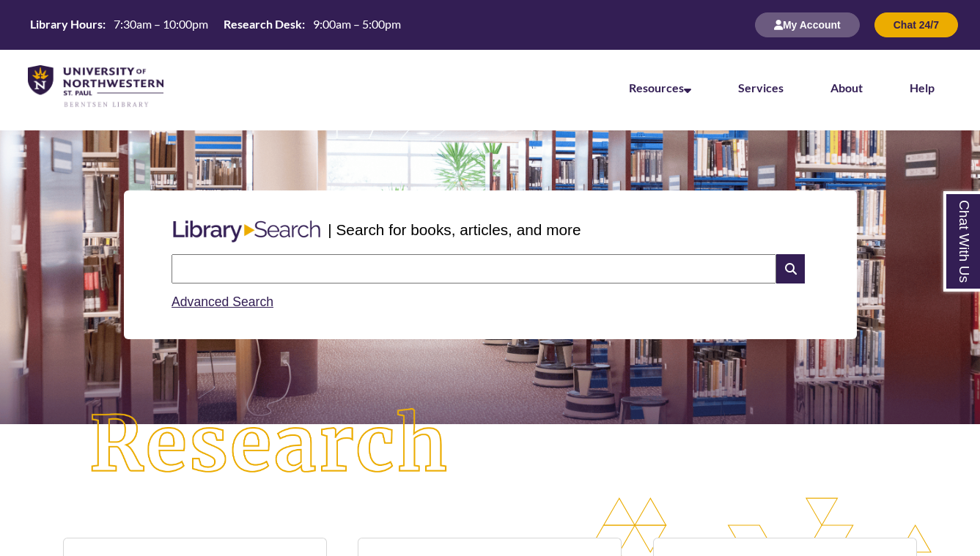 The height and width of the screenshot is (556, 980). Describe the element at coordinates (916, 25) in the screenshot. I see `button: Chat 24/7` at that location.